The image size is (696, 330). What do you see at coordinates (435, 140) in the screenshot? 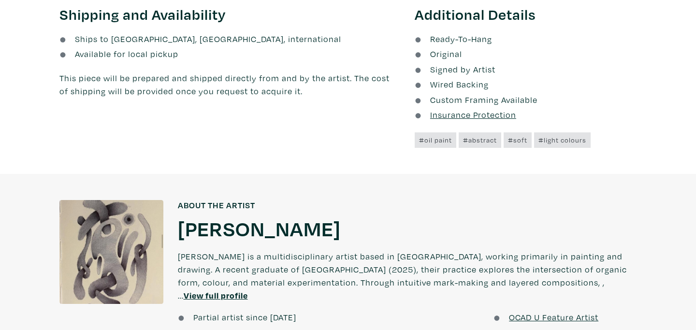
I see `a: #oil paint` at bounding box center [435, 140].